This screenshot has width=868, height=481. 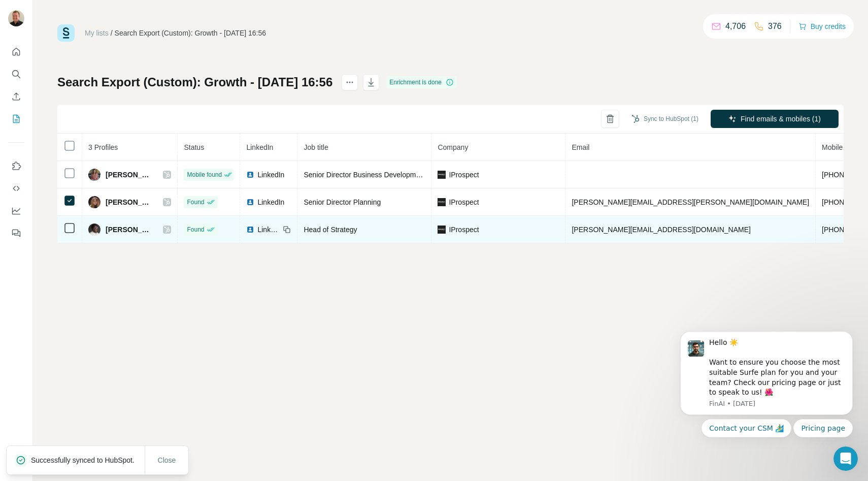 I want to click on span: Job title, so click(x=316, y=148).